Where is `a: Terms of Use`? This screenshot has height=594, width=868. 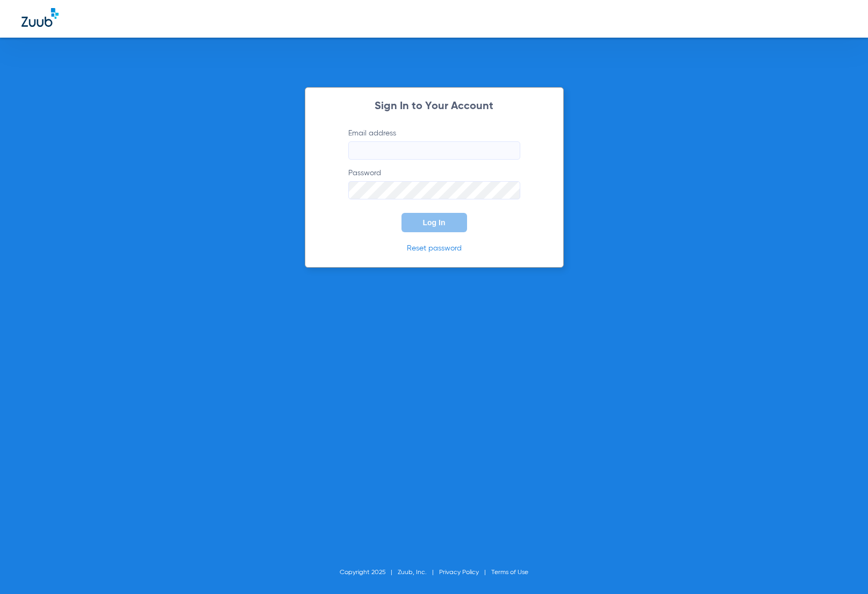 a: Terms of Use is located at coordinates (510, 573).